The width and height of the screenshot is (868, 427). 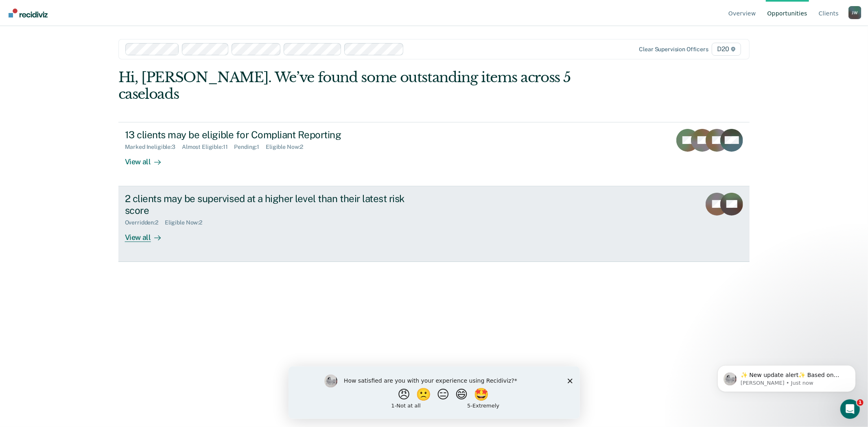 I want to click on div: J W, so click(x=855, y=12).